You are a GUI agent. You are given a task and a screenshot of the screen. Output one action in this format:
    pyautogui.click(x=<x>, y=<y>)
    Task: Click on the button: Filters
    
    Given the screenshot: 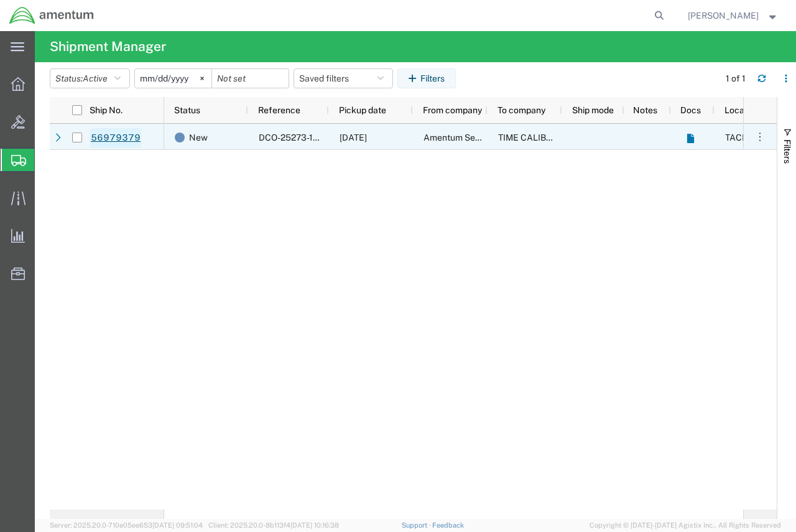 What is the action you would take?
    pyautogui.click(x=427, y=79)
    